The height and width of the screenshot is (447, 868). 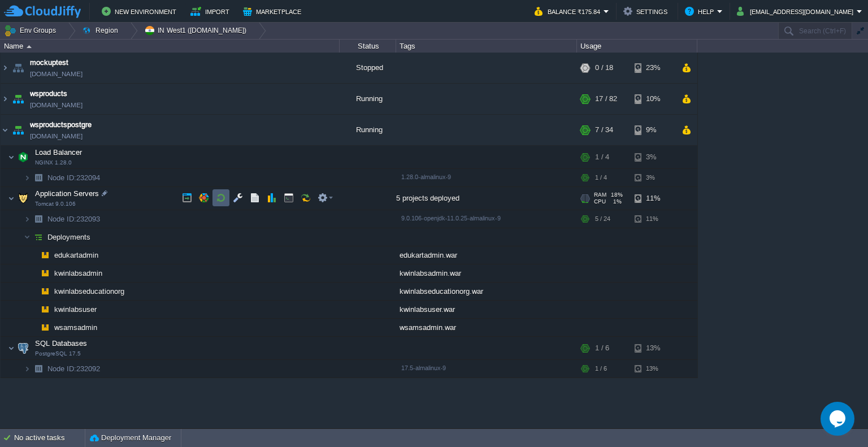 What do you see at coordinates (42, 11) in the screenshot?
I see `img: CloudJiffy` at bounding box center [42, 11].